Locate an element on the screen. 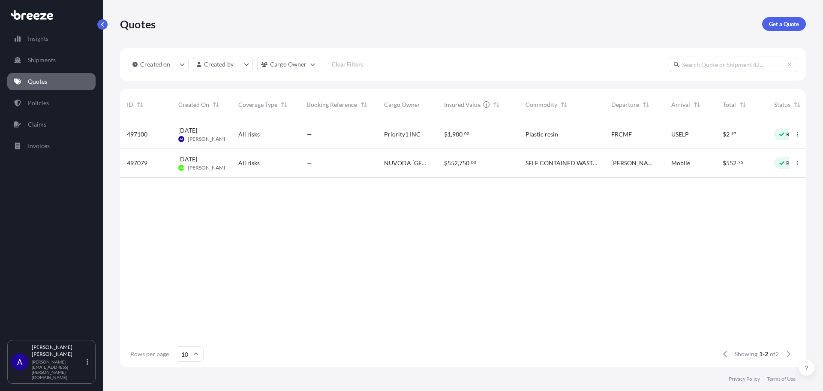  a: Privacy Policy is located at coordinates (744, 379).